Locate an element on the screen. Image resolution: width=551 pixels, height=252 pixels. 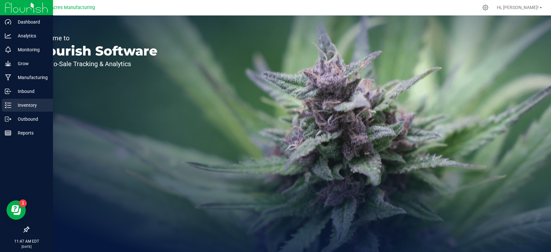
inline-svg: Manufacturing is located at coordinates (8, 78).